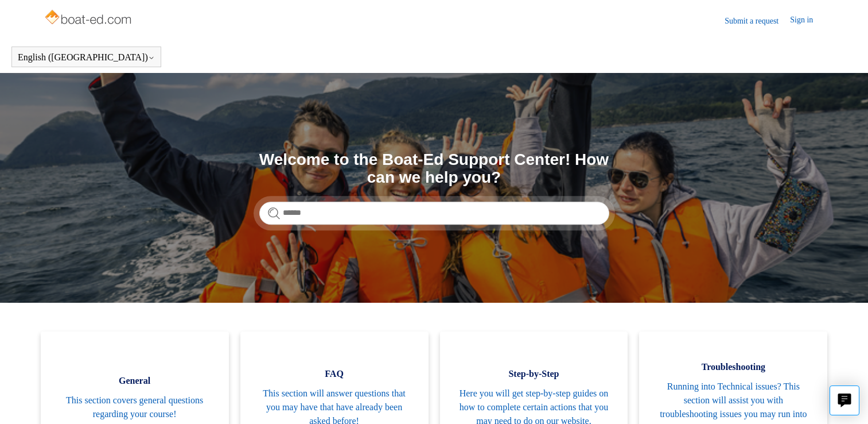  I want to click on input: Search, so click(435, 213).